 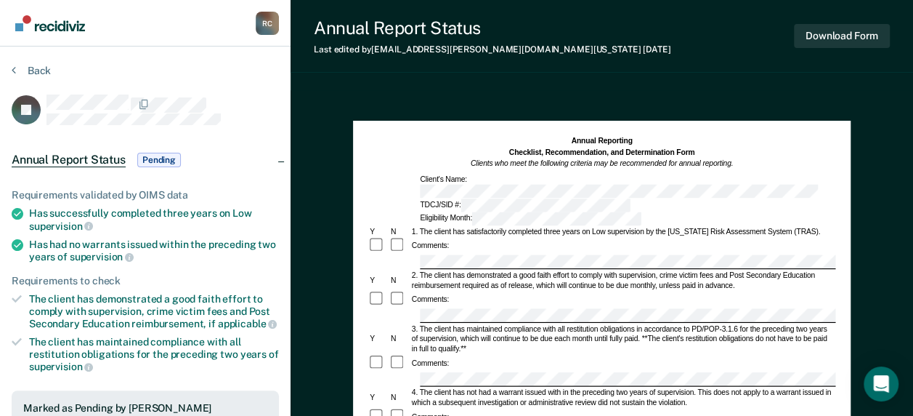 What do you see at coordinates (530, 219) in the screenshot?
I see `div: Eligibility Month:` at bounding box center [530, 219].